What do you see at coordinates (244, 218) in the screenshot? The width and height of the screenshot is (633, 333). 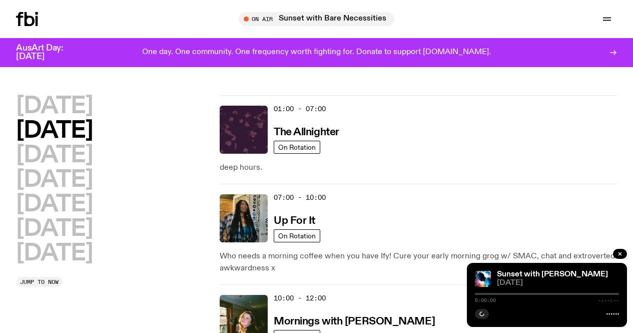 I see `a: Ify - a Brown Skin girl with black braided twists, looking up to the side with her tongue stickin...` at bounding box center [244, 218].